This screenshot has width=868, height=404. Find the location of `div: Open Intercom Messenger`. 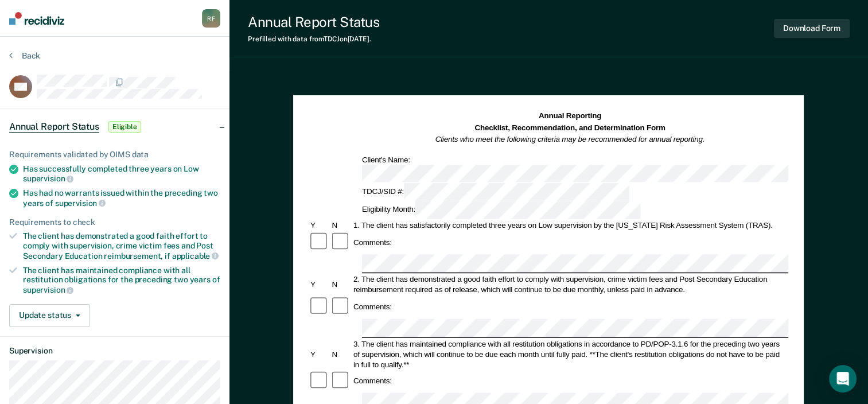

div: Open Intercom Messenger is located at coordinates (843, 379).